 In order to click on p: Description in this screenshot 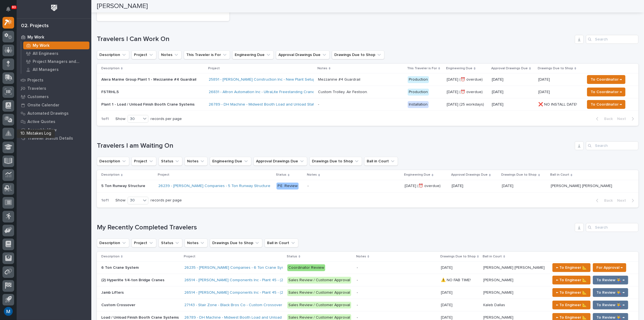, I will do `click(110, 257)`.